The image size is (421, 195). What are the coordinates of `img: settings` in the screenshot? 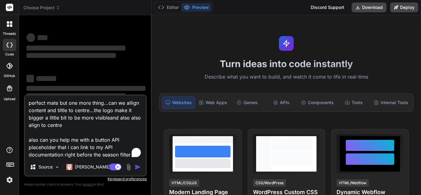 It's located at (10, 180).